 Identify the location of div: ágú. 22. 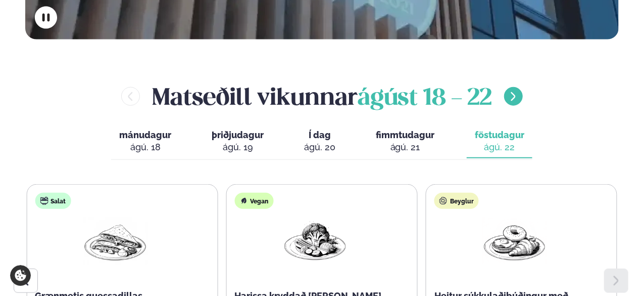
(499, 147).